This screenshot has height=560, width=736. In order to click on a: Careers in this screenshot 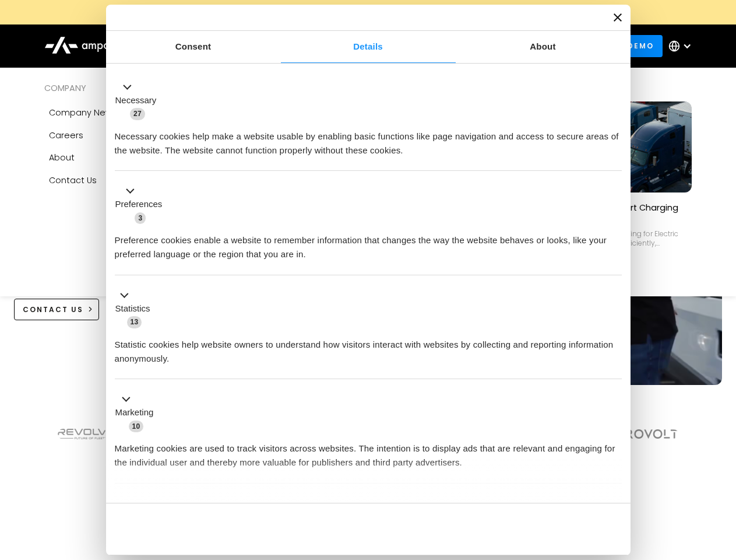, I will do `click(116, 135)`.